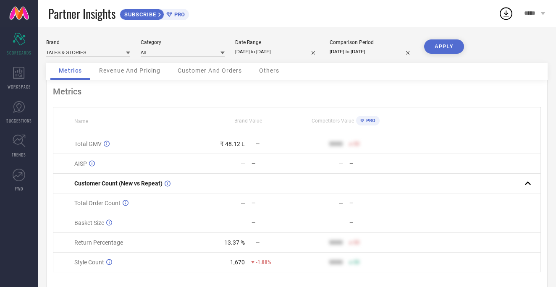 The width and height of the screenshot is (556, 287). I want to click on span: Customer Count (New vs Repeat), so click(118, 184).